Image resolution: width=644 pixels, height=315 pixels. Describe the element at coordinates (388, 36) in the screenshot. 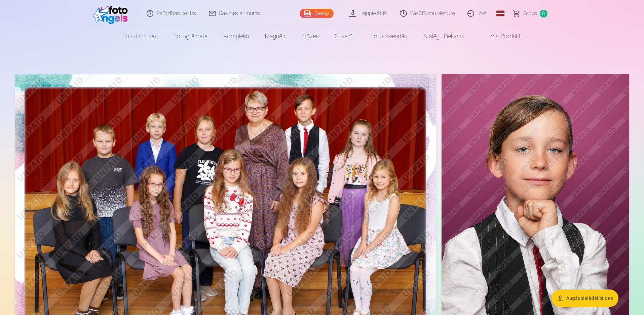

I see `a: Foto kalendāri` at that location.